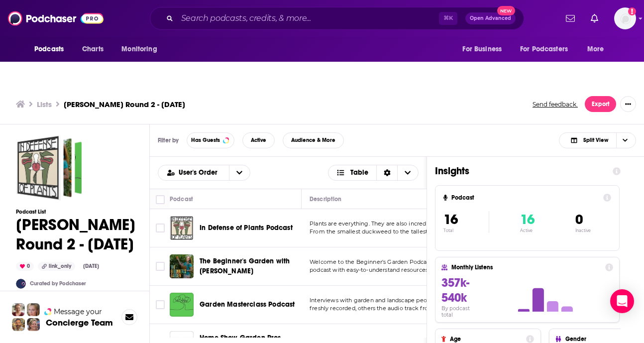 The width and height of the screenshot is (644, 343). What do you see at coordinates (583, 231) in the screenshot?
I see `p: Inactive` at bounding box center [583, 231].